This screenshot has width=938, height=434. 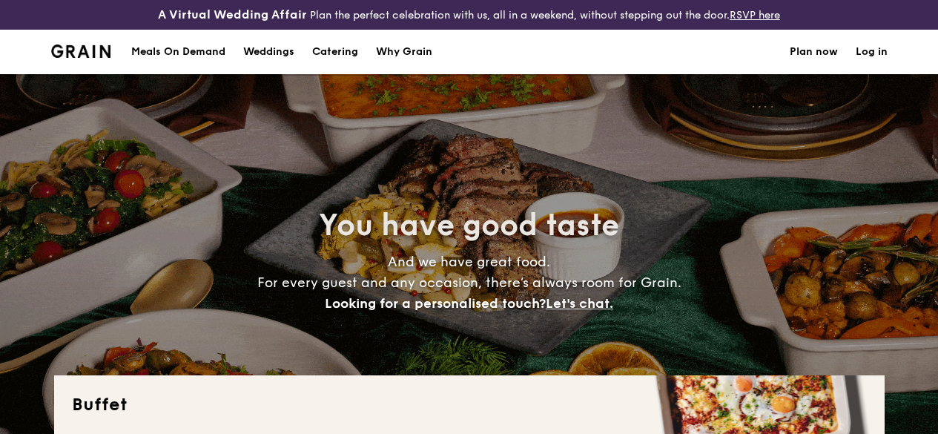 I want to click on img: Grain, so click(x=81, y=51).